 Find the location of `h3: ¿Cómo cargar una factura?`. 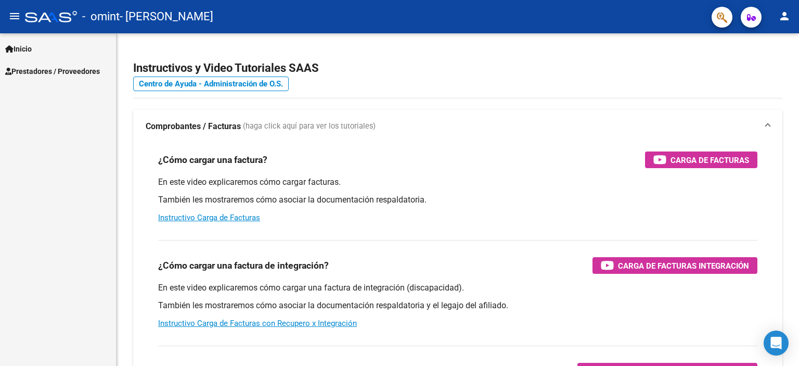

h3: ¿Cómo cargar una factura? is located at coordinates (213, 160).